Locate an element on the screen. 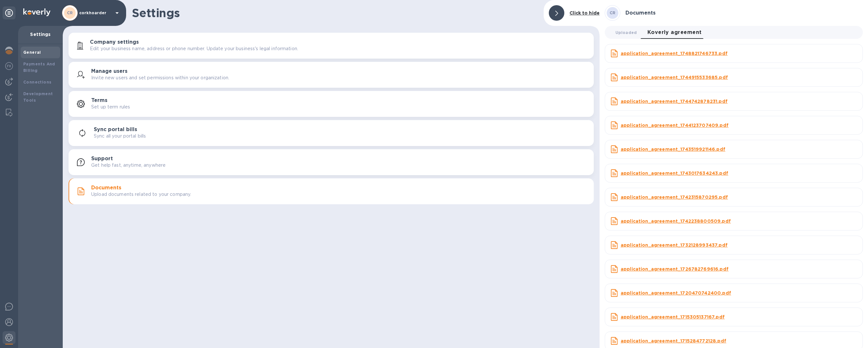  h3: Support is located at coordinates (102, 158).